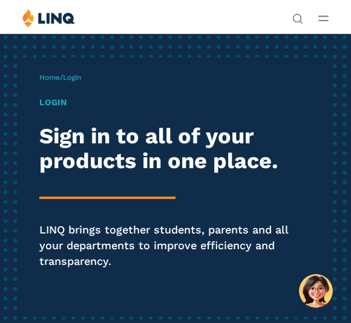 The width and height of the screenshot is (351, 323). I want to click on nav: Utility Navigation, so click(298, 16).